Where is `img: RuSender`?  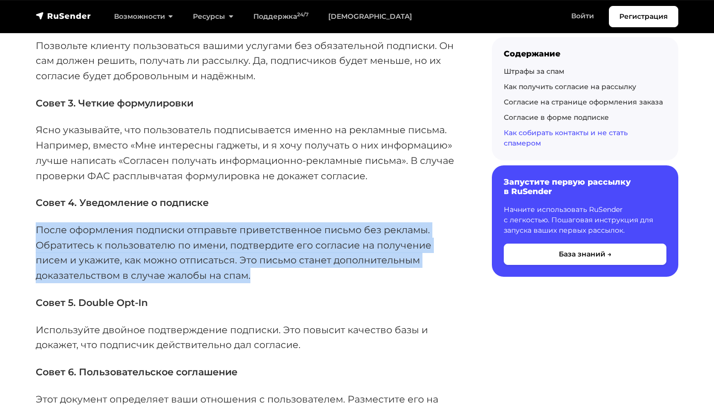 img: RuSender is located at coordinates (63, 16).